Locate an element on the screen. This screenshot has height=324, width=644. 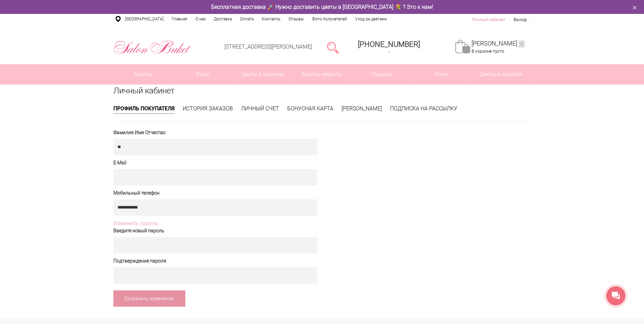
a: Подписка на рассылку is located at coordinates (423, 108).